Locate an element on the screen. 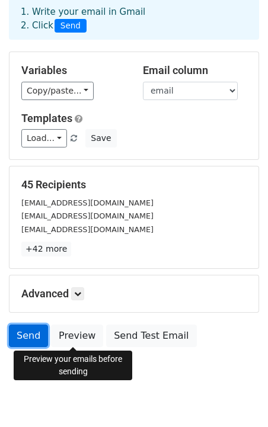  a: Send Test Email is located at coordinates (151, 336).